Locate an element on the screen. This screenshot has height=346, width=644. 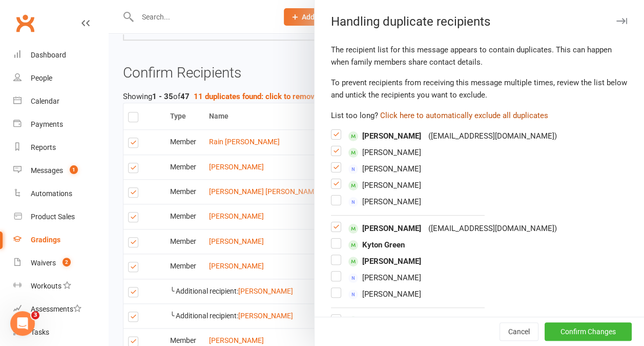
a: Dashboard is located at coordinates (61, 55).